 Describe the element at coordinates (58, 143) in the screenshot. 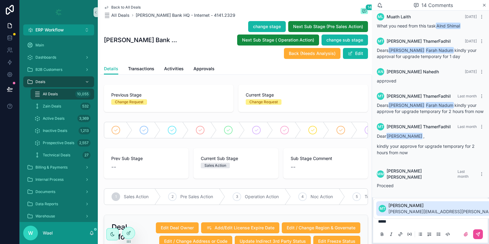

I see `span: Prospective Deals` at that location.